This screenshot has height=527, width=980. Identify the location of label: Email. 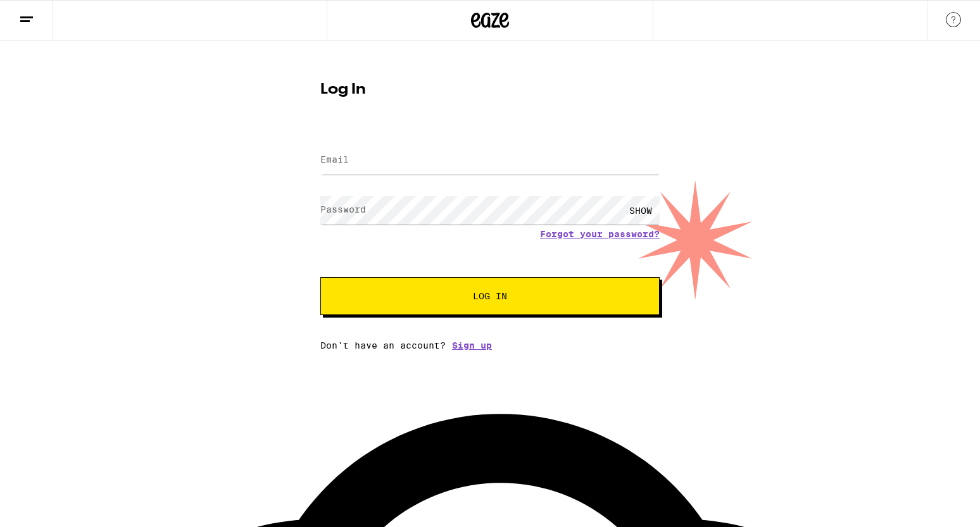
(334, 159).